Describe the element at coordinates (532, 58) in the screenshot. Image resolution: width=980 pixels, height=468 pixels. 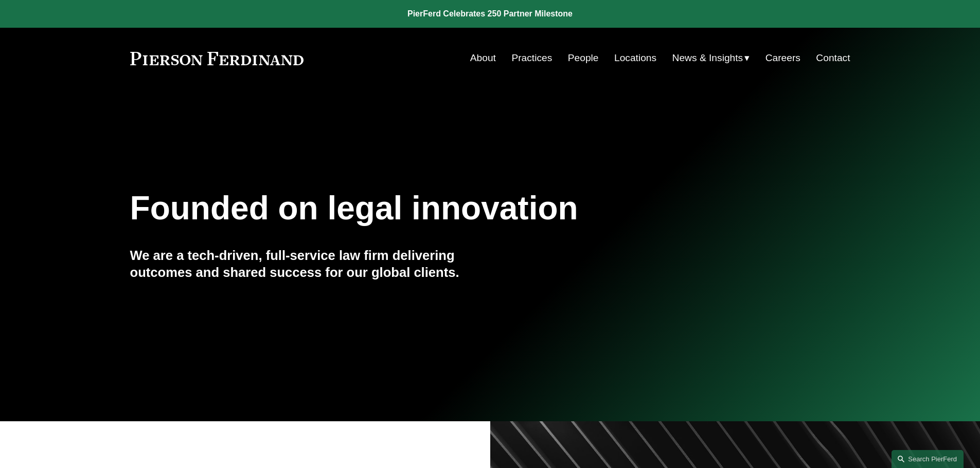
I see `a: Practices` at that location.